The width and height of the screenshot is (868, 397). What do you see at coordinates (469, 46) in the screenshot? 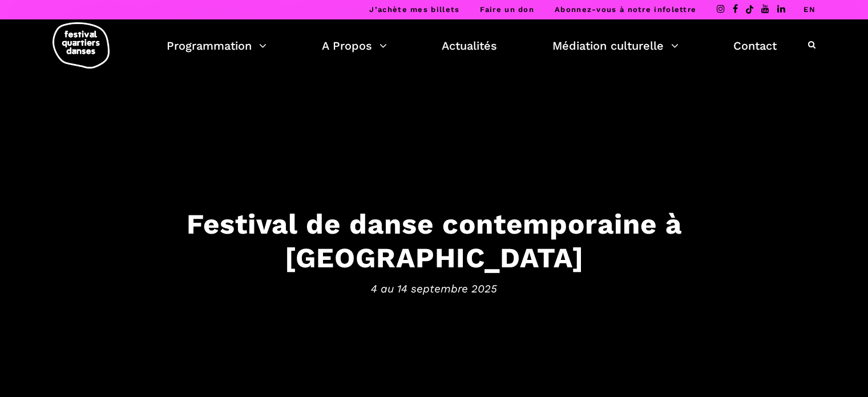
I see `a: Actualités` at bounding box center [469, 46].